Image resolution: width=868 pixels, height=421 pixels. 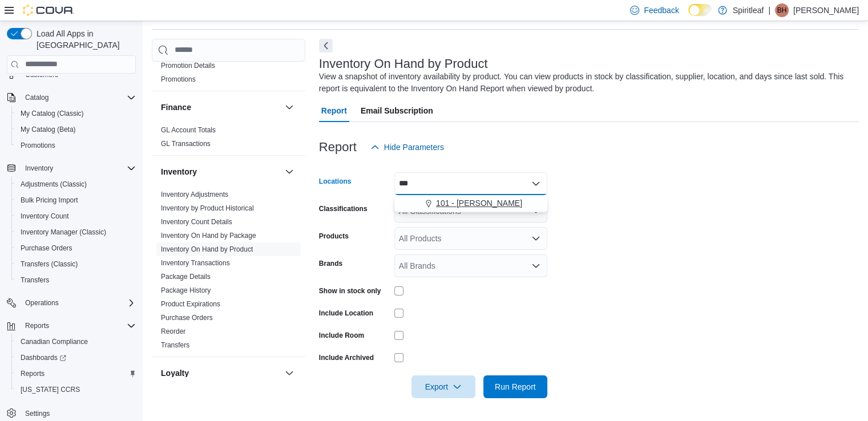 I want to click on span: Inventory Adjustments, so click(x=195, y=195).